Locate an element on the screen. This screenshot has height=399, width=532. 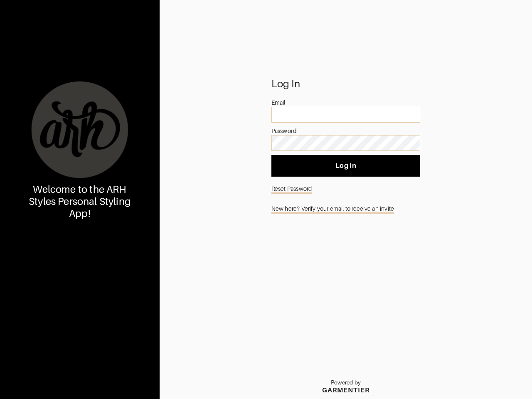
div: Welcome to the ARH Styles Personal Styling App! is located at coordinates (80, 201).